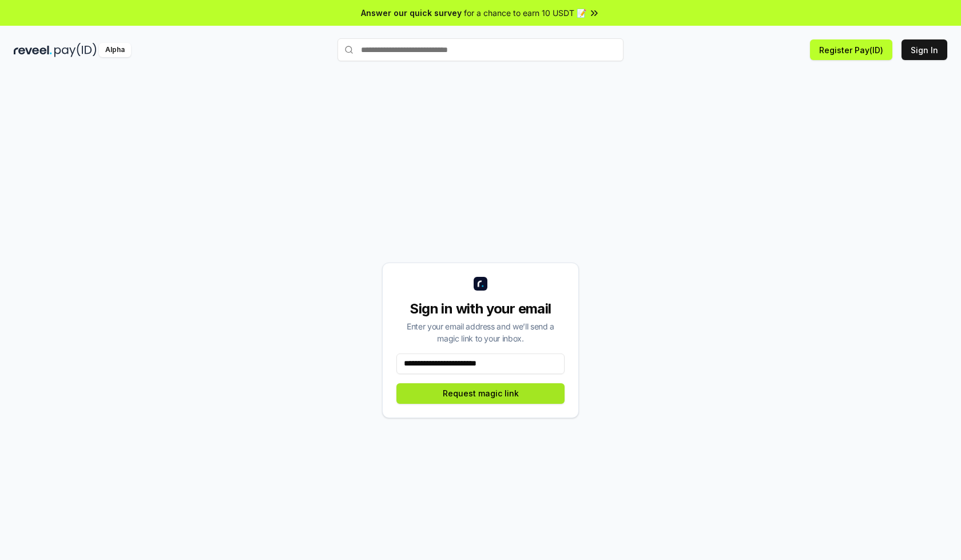  Describe the element at coordinates (925, 49) in the screenshot. I see `button: Sign In` at that location.